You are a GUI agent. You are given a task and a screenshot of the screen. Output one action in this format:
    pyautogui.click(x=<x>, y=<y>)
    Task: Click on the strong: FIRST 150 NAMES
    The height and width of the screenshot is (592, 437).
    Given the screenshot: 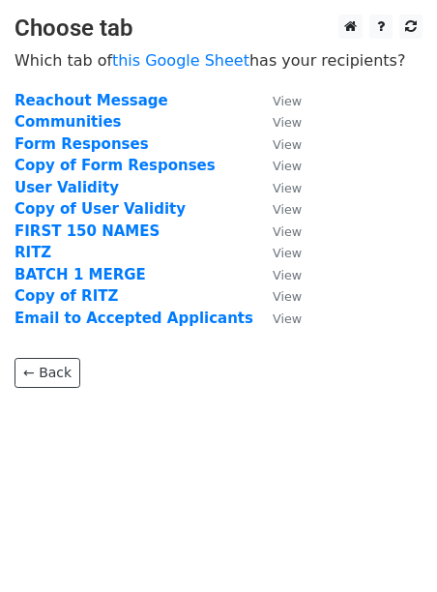 What is the action you would take?
    pyautogui.click(x=87, y=231)
    